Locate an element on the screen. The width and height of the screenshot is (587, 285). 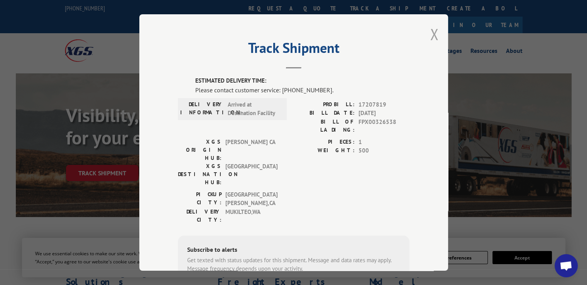
label: PICKUP CITY: is located at coordinates (200, 198).